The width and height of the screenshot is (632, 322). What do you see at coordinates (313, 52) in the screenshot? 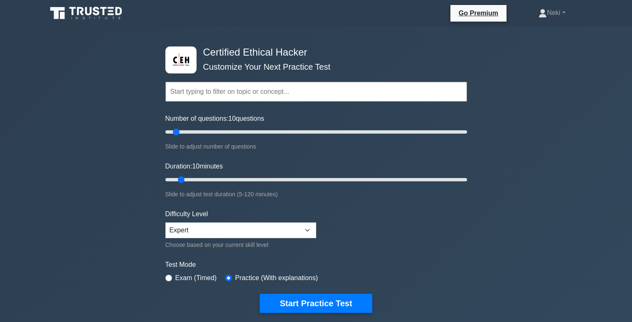
I see `h4: Certified Ethical Hacker` at bounding box center [313, 52].